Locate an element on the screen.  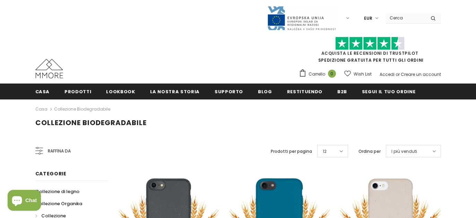
span: Collezione biodegradabile is located at coordinates (91, 123).